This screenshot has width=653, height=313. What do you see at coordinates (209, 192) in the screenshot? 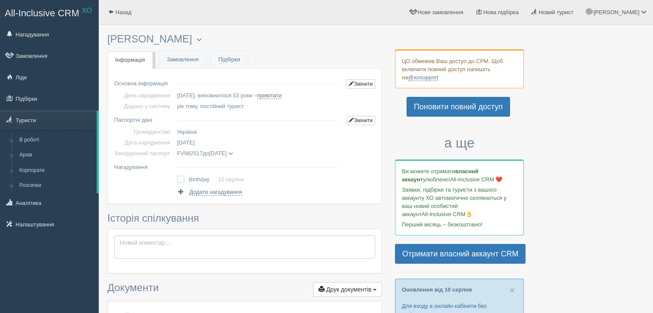
I see `a: Додати нагадування` at bounding box center [209, 192].